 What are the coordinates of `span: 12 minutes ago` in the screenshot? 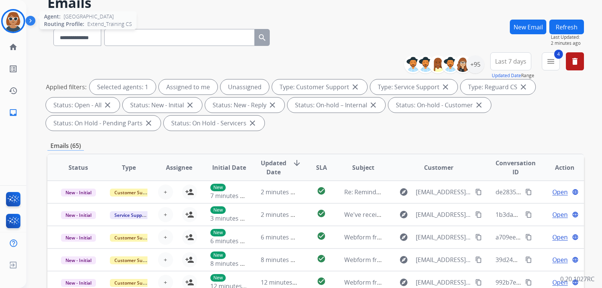 It's located at (282, 282).